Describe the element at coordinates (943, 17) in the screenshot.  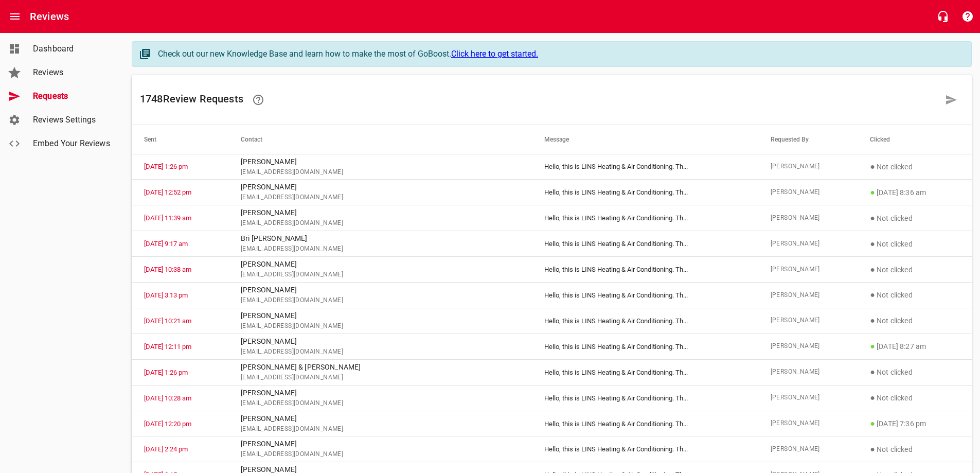
I see `button: Live Chat` at that location.